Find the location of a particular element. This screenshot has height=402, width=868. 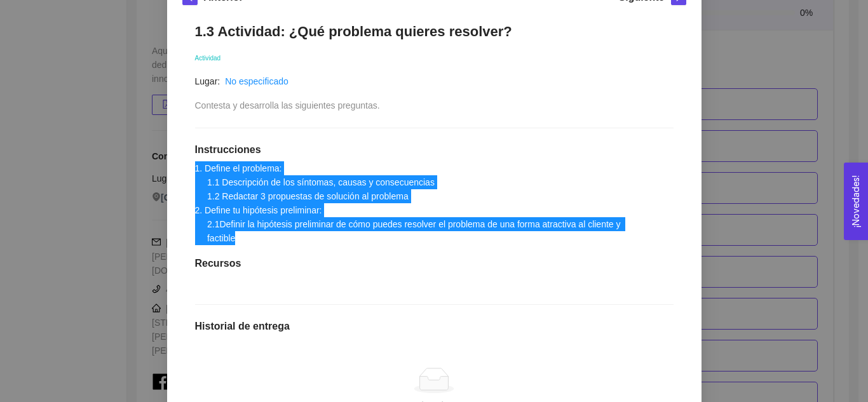

h1: 1.3 Actividad: ¿Qué problema quieres resolver? is located at coordinates (434, 31).